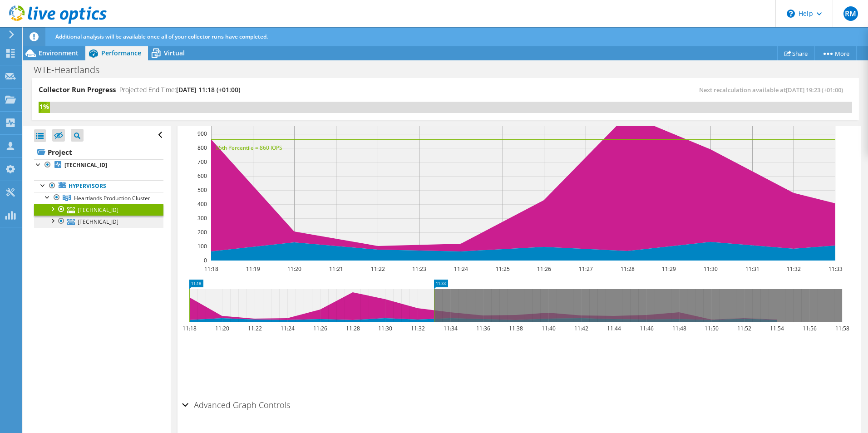 Image resolution: width=868 pixels, height=433 pixels. Describe the element at coordinates (202, 246) in the screenshot. I see `text: 100` at that location.